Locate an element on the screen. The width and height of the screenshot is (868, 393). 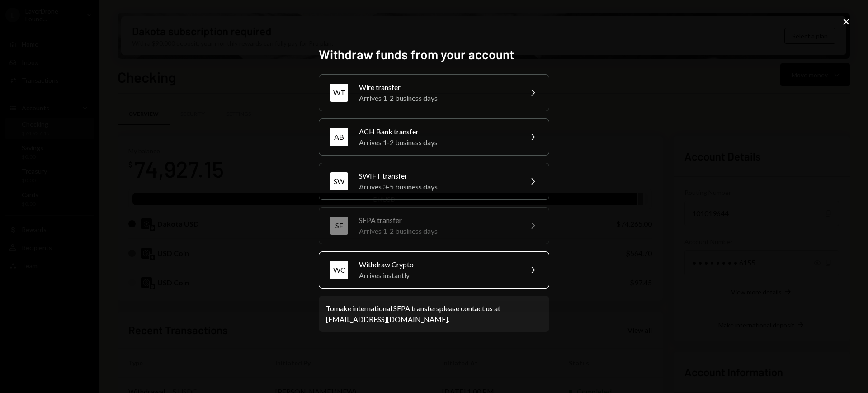
h2: Withdraw funds from your account is located at coordinates (434, 54).